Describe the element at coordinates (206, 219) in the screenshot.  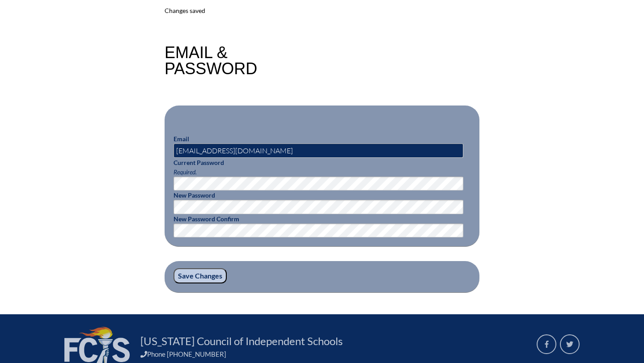
I see `label: New Password Confirm` at that location.